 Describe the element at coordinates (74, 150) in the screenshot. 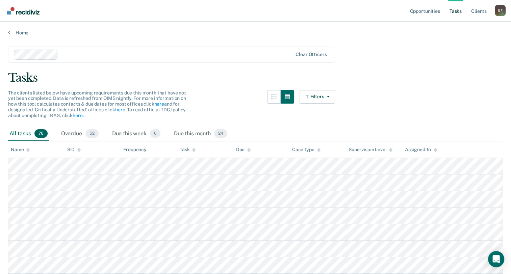

I see `div: SID` at that location.